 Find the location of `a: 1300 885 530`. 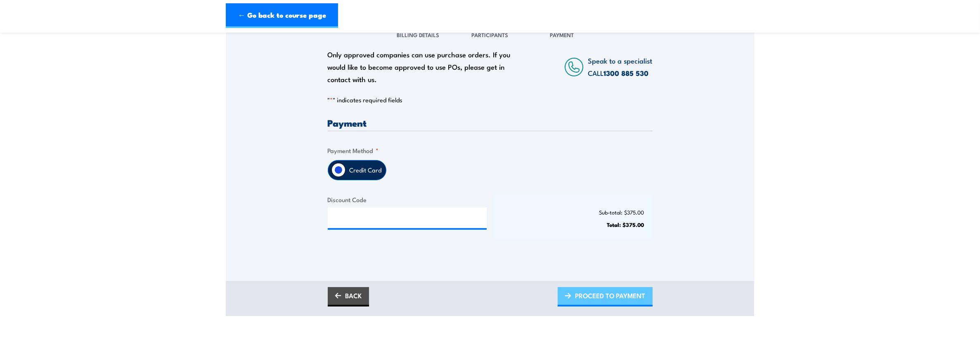

a: 1300 885 530 is located at coordinates (626, 73).